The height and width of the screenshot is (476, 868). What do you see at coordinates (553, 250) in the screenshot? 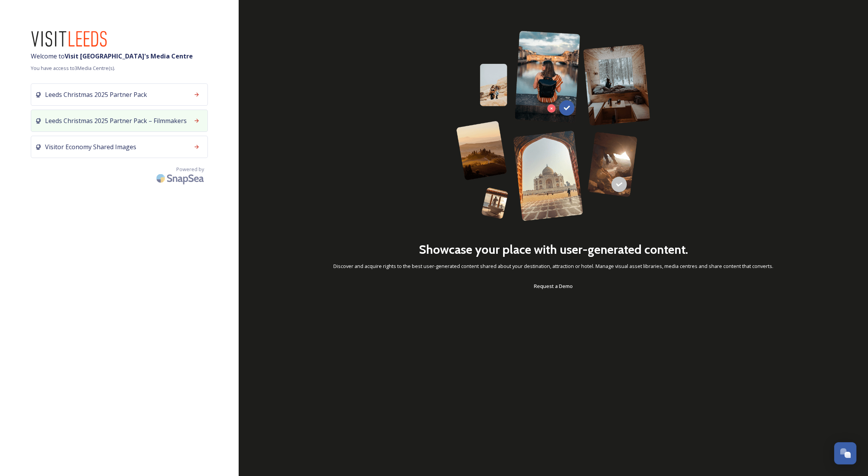
I see `h2: Showcase your place with user-generated content.` at bounding box center [553, 250].